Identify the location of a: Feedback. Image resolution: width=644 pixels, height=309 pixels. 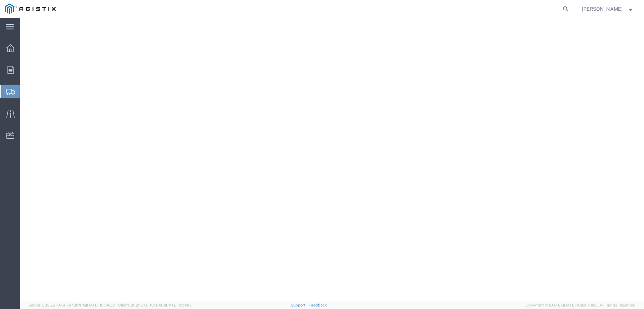
(318, 305).